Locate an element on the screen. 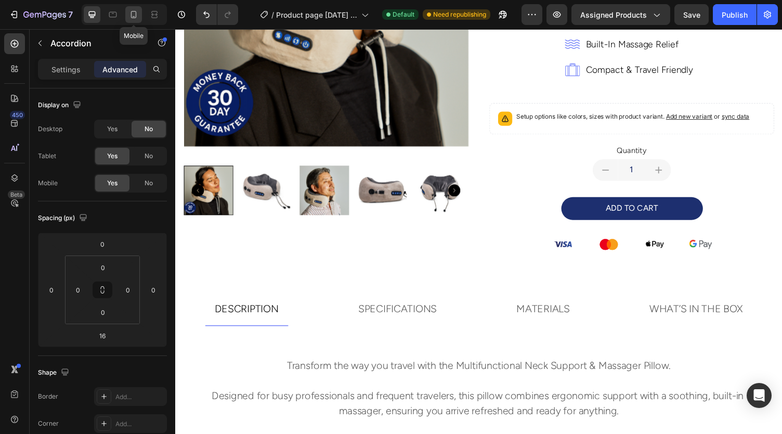  div: Quantity is located at coordinates (469, 125).